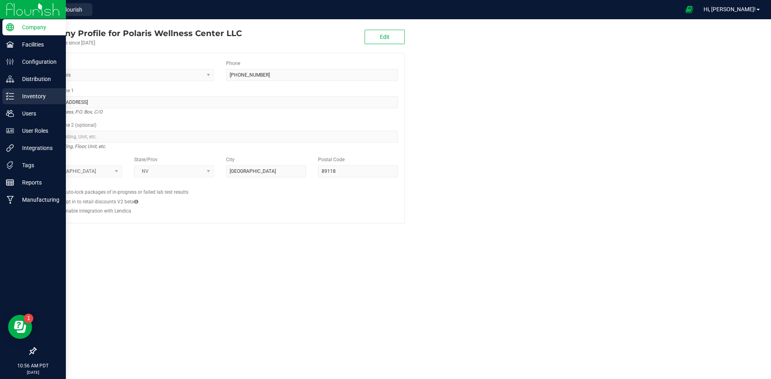 The height and width of the screenshot is (379, 771). Describe the element at coordinates (10, 45) in the screenshot. I see `inline-svg: Facilities` at that location.